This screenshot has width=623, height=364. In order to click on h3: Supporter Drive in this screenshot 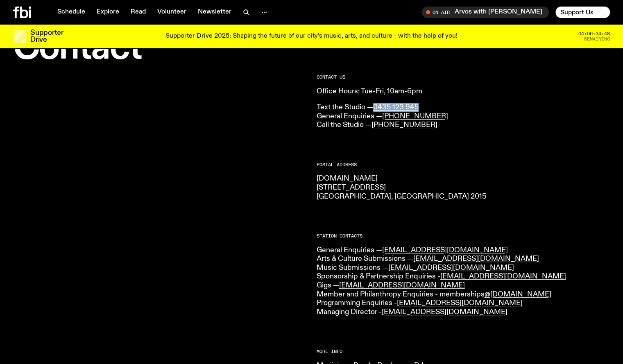, I will do `click(47, 36)`.